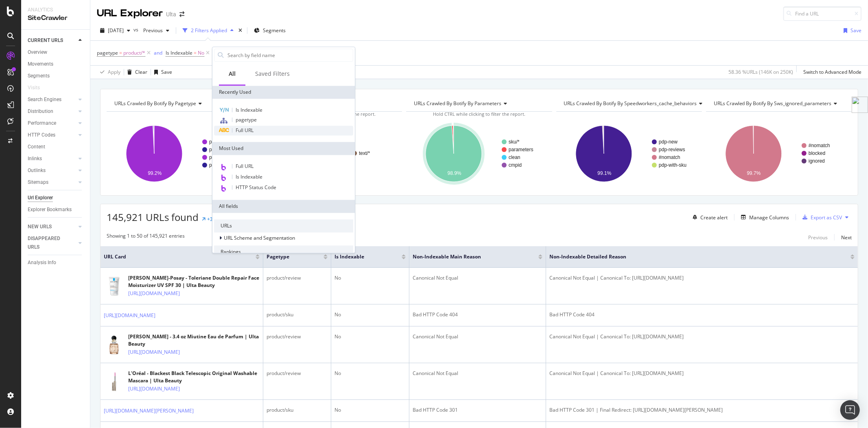 This screenshot has height=428, width=868. Describe the element at coordinates (44, 100) in the screenshot. I see `div: Search Engines` at that location.